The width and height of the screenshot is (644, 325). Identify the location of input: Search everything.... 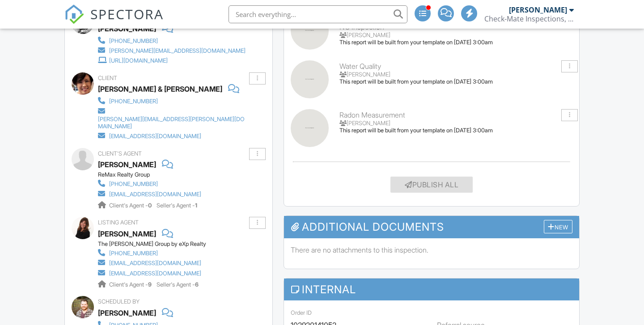
(318, 14).